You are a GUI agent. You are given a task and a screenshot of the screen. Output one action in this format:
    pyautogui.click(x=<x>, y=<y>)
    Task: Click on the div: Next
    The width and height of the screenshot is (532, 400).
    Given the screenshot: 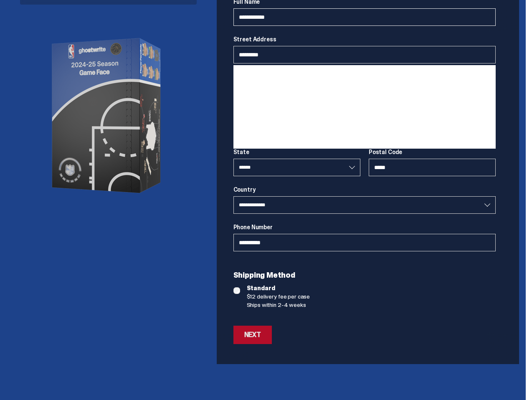 What is the action you would take?
    pyautogui.click(x=253, y=335)
    